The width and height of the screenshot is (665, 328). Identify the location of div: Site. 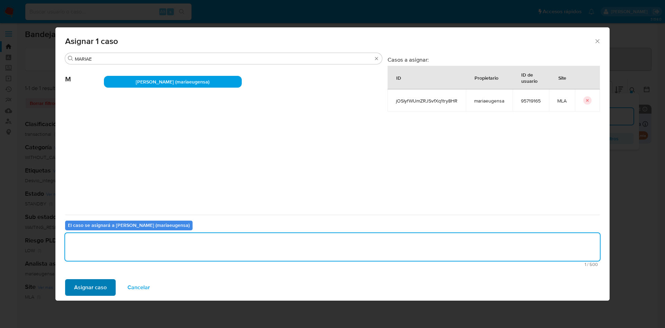
(562, 78).